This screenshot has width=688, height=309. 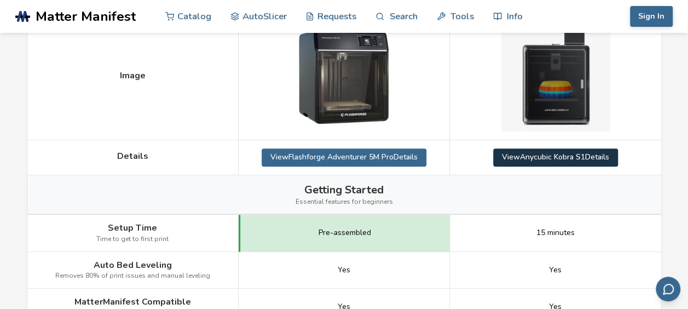 What do you see at coordinates (132, 228) in the screenshot?
I see `span: Setup Time` at bounding box center [132, 228].